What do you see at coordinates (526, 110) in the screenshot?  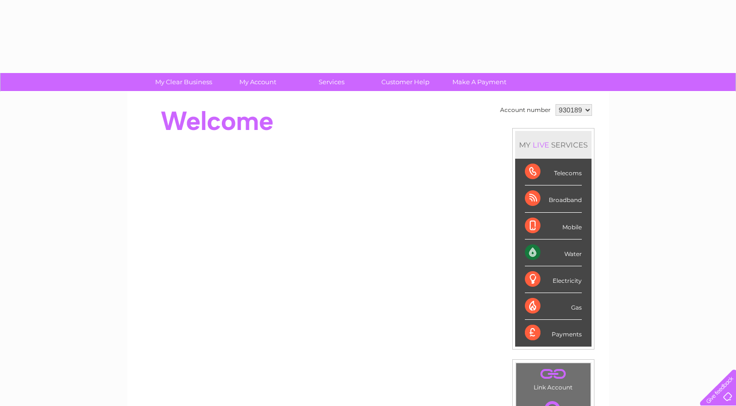 I see `td: Account number` at bounding box center [526, 110].